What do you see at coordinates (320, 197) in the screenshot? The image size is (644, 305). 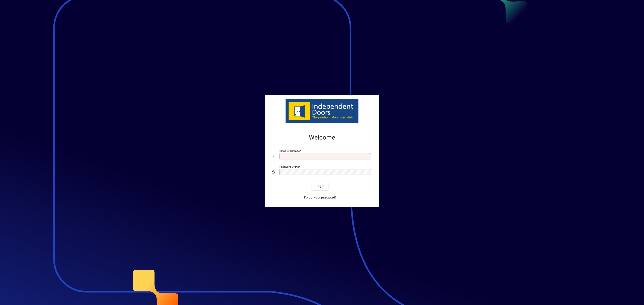 I see `span: Forgot your password?` at bounding box center [320, 197].